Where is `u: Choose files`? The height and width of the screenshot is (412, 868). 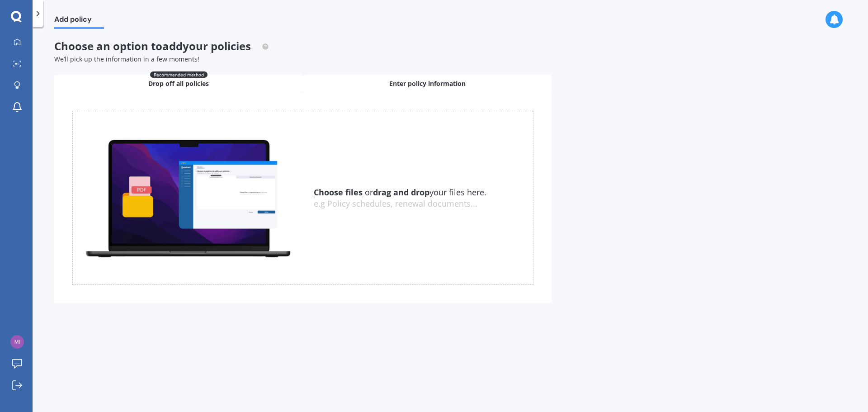 u: Choose files is located at coordinates (338, 192).